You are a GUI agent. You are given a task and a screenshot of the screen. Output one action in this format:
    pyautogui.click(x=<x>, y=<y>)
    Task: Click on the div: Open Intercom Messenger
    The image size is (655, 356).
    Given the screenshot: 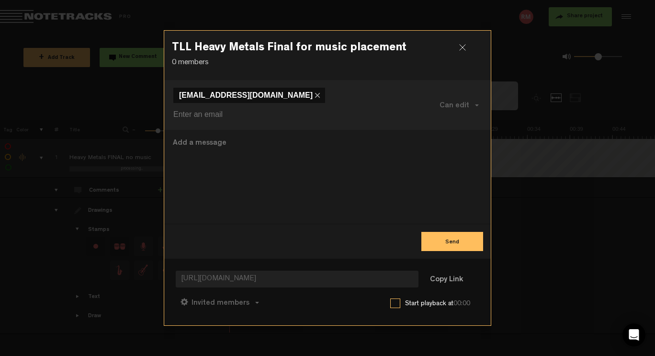 What is the action you would take?
    pyautogui.click(x=634, y=335)
    